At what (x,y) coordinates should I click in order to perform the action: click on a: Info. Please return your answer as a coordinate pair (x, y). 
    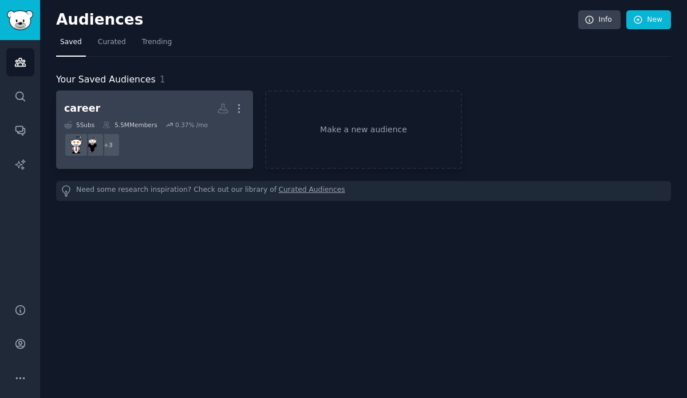
    Looking at the image, I should click on (599, 20).